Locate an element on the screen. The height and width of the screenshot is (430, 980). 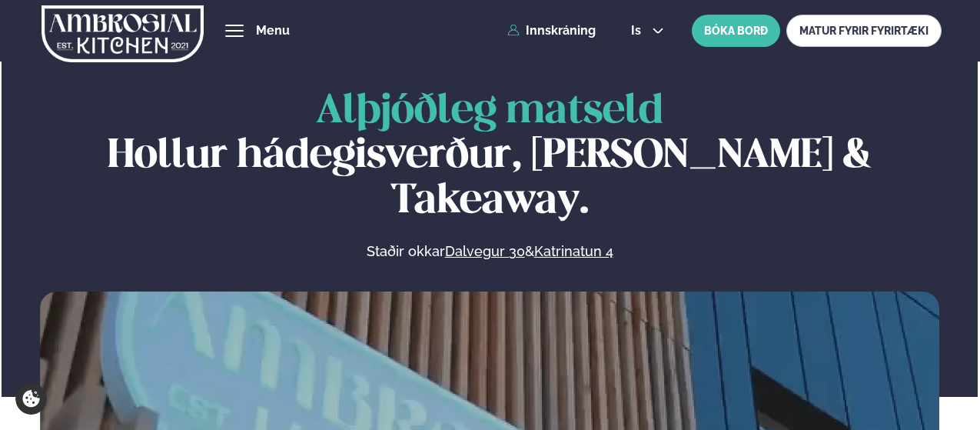
span: Alþjóðleg matseld is located at coordinates (490, 112).